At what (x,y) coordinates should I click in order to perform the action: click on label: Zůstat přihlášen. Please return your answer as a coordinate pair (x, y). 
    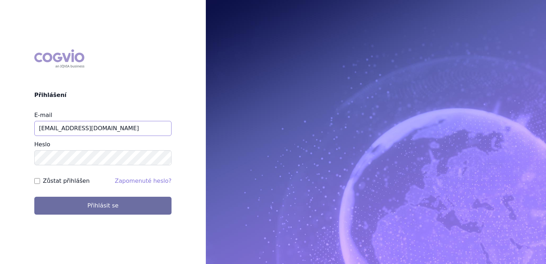
    Looking at the image, I should click on (66, 181).